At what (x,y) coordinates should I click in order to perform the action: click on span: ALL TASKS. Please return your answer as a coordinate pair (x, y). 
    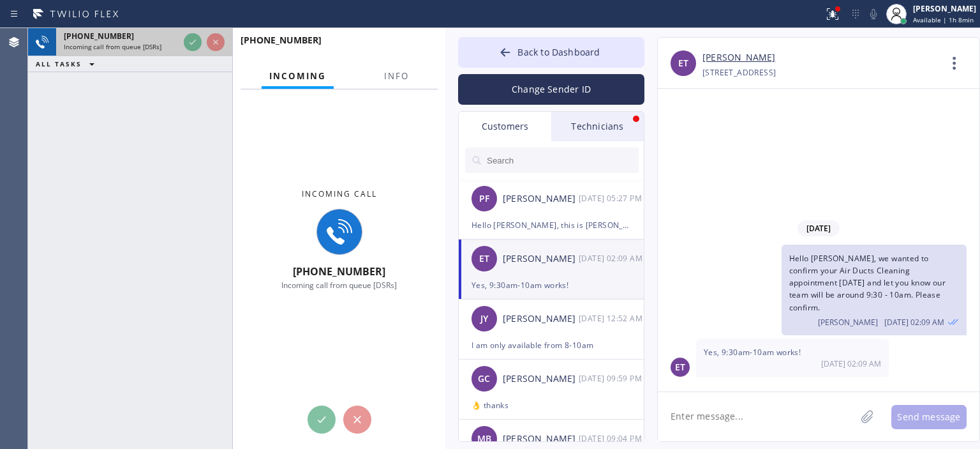
    Looking at the image, I should click on (58, 64).